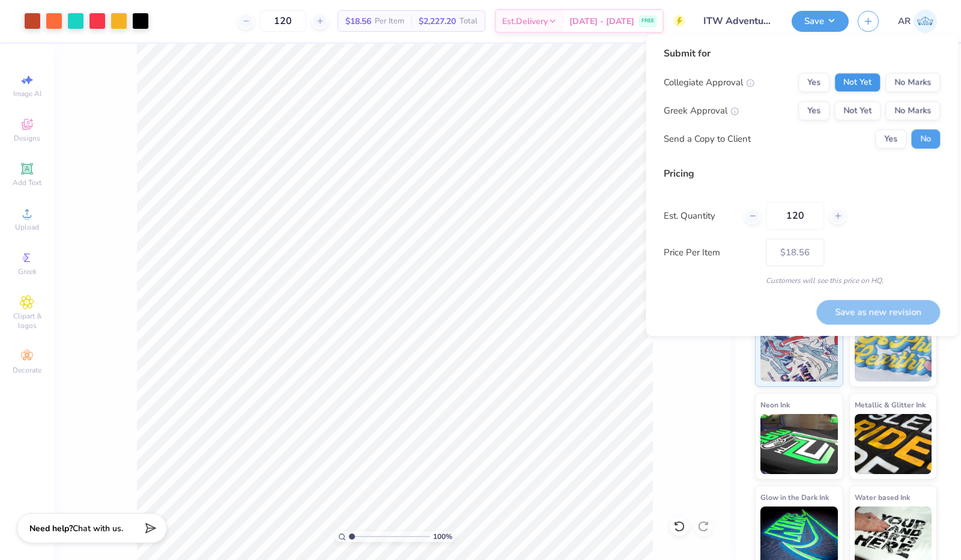 This screenshot has height=560, width=961. I want to click on strong: Need help?, so click(51, 528).